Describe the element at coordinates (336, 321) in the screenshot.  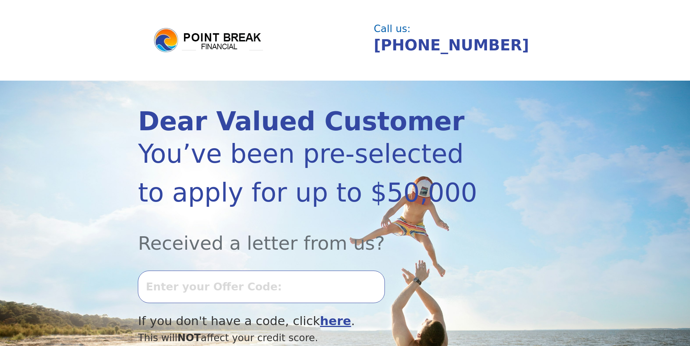
I see `b: here` at that location.